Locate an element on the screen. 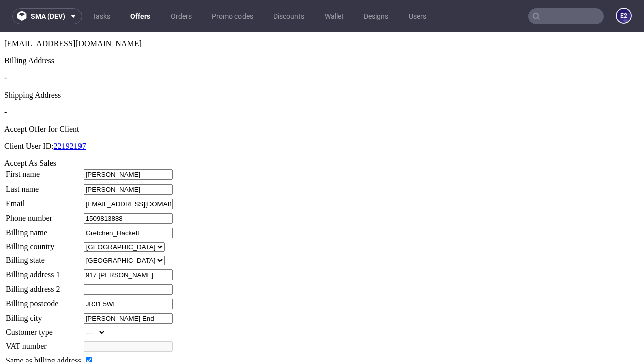 Image resolution: width=644 pixels, height=362 pixels. td: Billing address 1 is located at coordinates (43, 242).